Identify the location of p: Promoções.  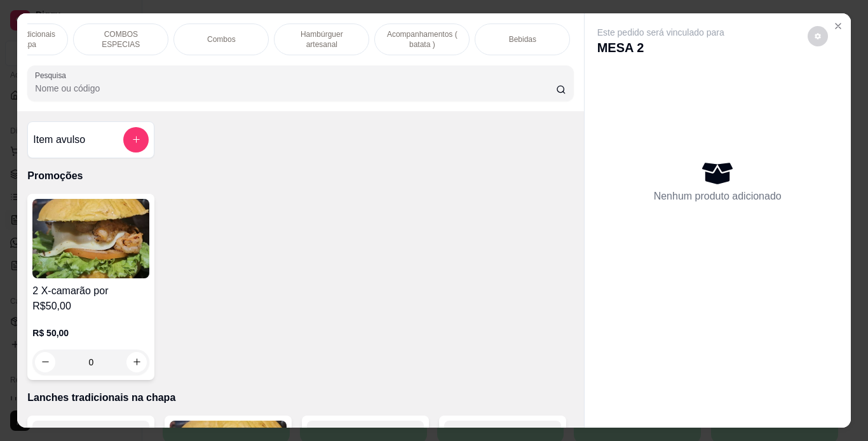
(300, 176).